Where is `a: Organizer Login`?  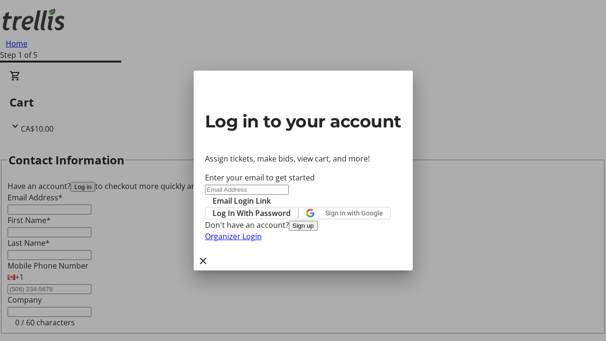
a: Organizer Login is located at coordinates (233, 236).